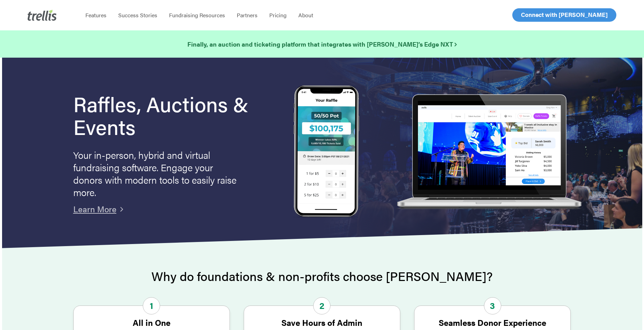 The height and width of the screenshot is (330, 644). I want to click on img: Trellis, so click(42, 15).